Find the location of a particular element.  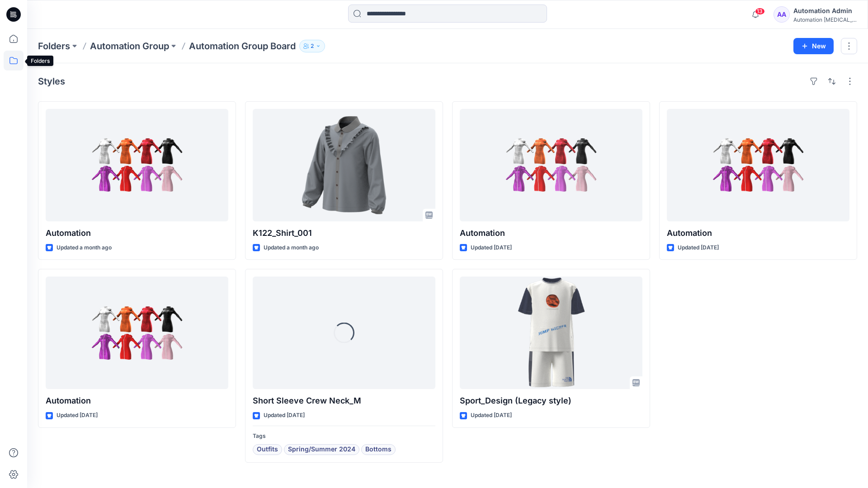

span: Spring/Summer 2024 is located at coordinates (321, 450).